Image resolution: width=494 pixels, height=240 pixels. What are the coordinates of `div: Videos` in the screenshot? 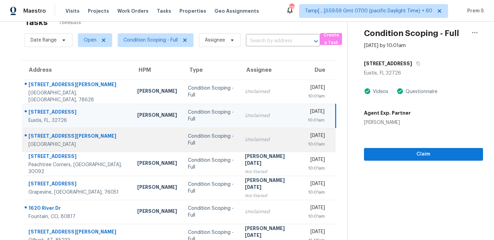 It's located at (379, 92).